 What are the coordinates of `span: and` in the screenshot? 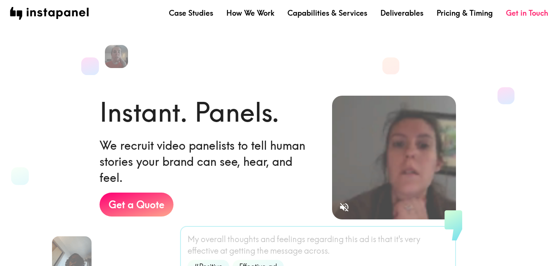 It's located at (268, 240).